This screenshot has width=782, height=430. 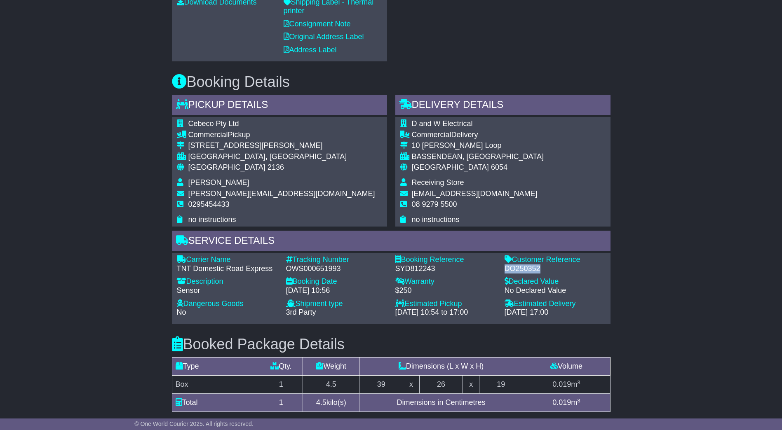 I want to click on div: SYD812243, so click(x=446, y=269).